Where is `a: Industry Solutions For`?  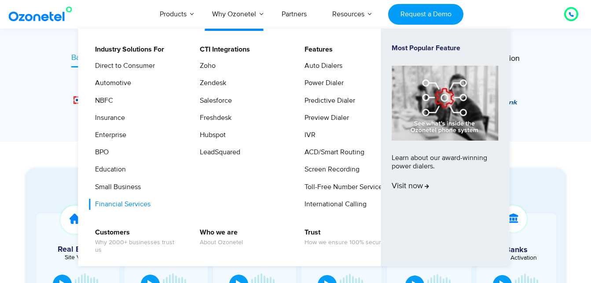
a: Industry Solutions For is located at coordinates (127, 49).